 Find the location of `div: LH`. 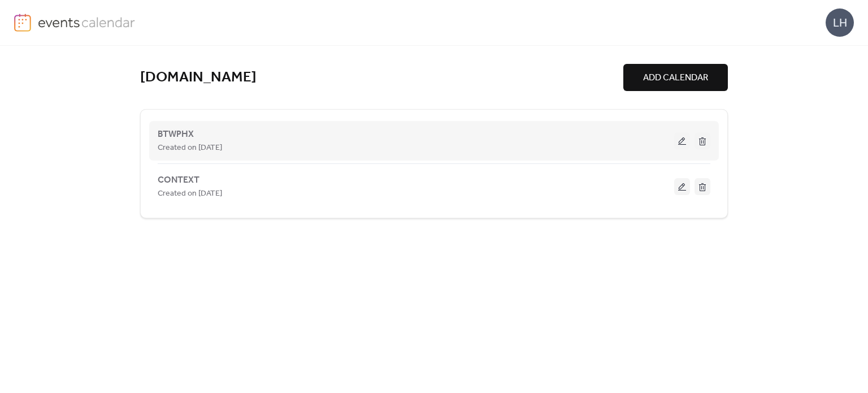

div: LH is located at coordinates (840, 23).